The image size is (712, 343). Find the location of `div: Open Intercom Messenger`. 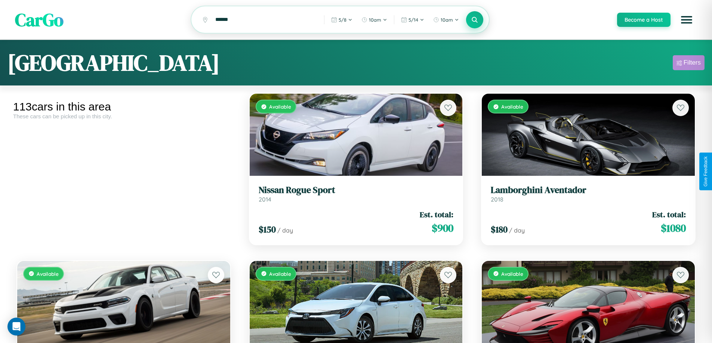

div: Open Intercom Messenger is located at coordinates (16, 327).